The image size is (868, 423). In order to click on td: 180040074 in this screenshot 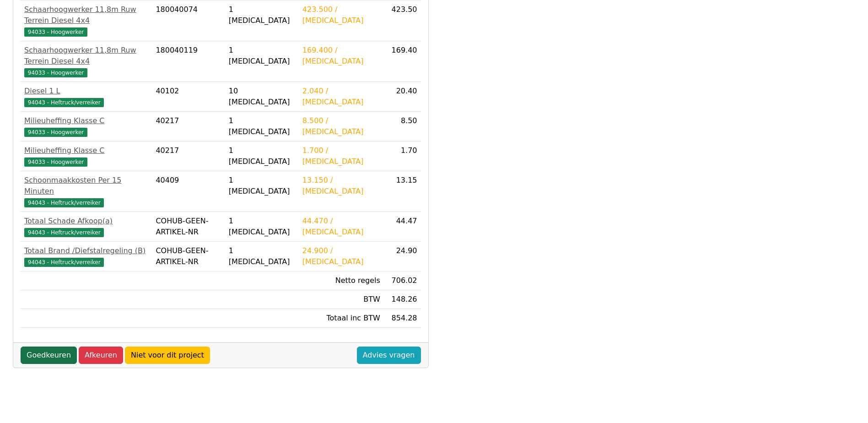, I will do `click(188, 20)`.